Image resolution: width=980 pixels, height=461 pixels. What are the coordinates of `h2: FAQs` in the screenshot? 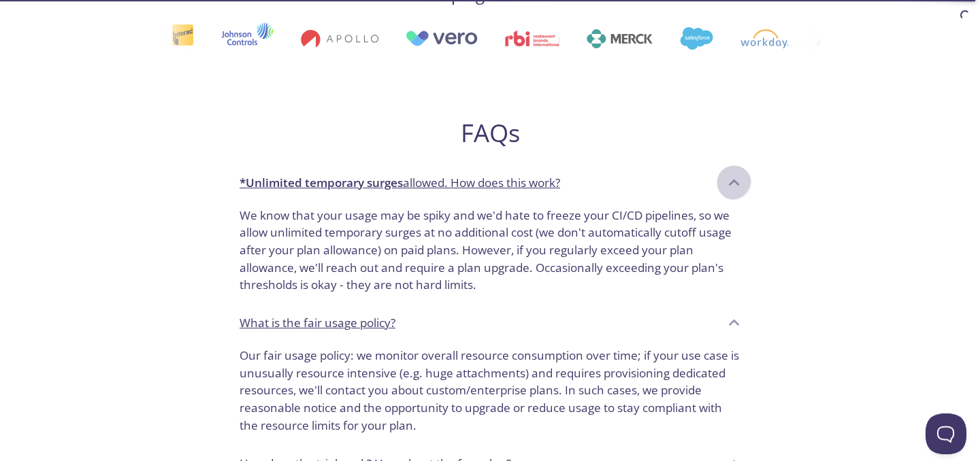 It's located at (490, 132).